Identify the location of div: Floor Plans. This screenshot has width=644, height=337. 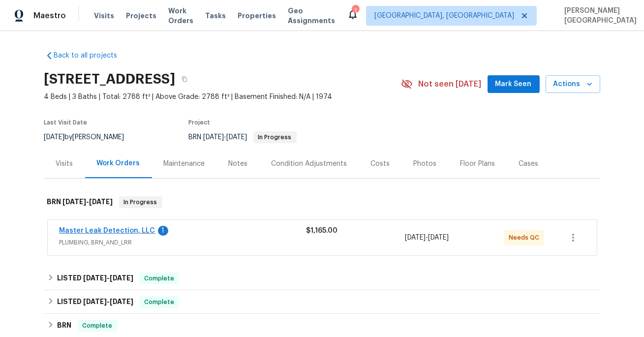
(477, 164).